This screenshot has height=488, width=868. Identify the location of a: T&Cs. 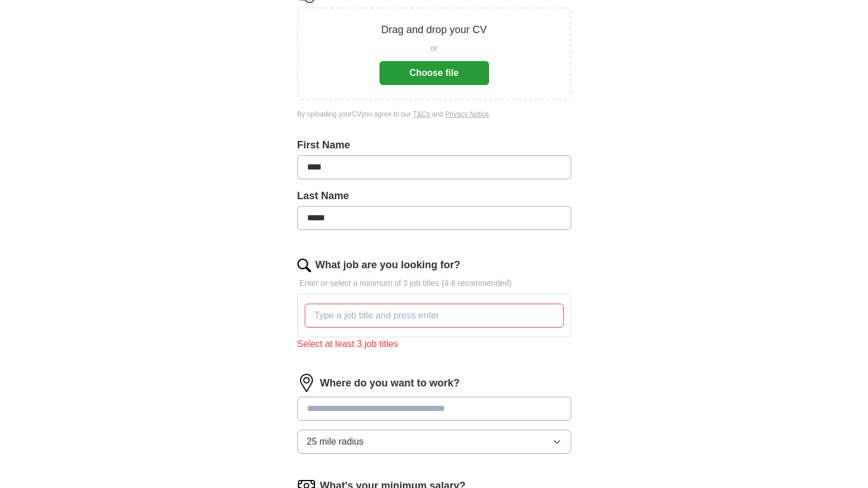
(421, 114).